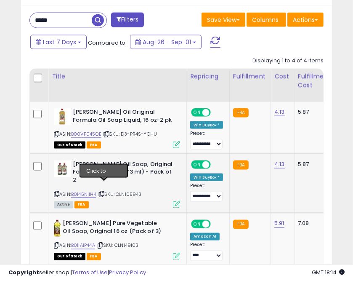  What do you see at coordinates (282, 76) in the screenshot?
I see `div: Cost` at bounding box center [282, 76].